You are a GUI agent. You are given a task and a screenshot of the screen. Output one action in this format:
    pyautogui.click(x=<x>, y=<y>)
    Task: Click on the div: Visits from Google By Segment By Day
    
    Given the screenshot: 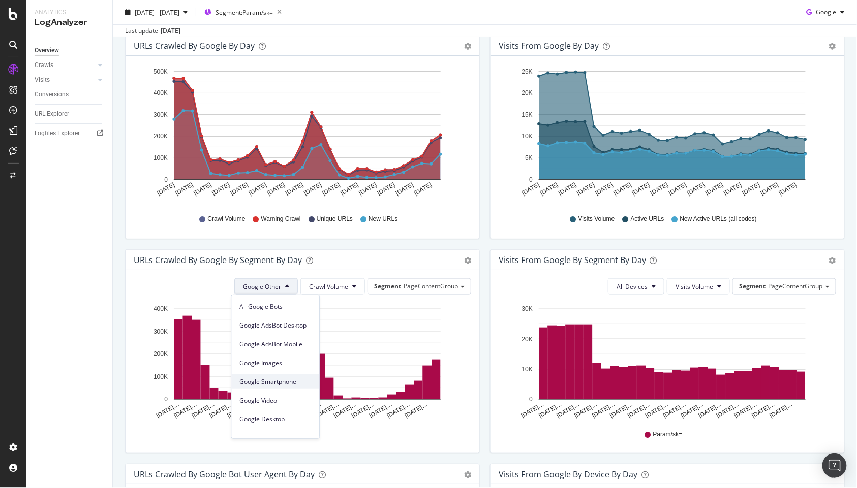 What is the action you would take?
    pyautogui.click(x=572, y=260)
    